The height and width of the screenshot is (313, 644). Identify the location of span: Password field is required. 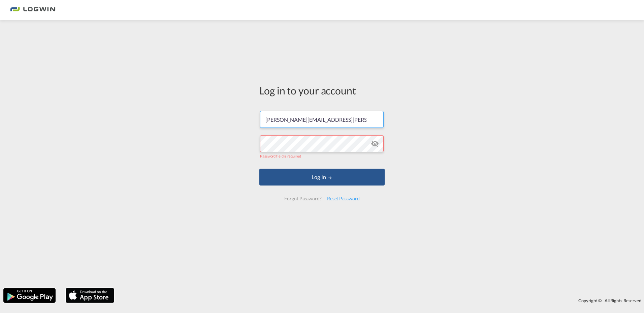
(280, 156).